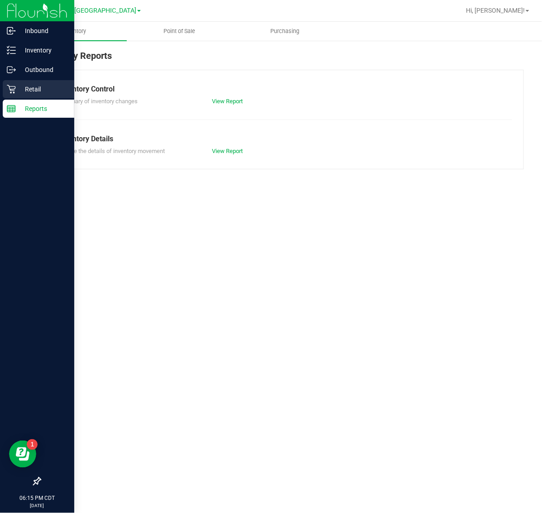 Image resolution: width=542 pixels, height=513 pixels. Describe the element at coordinates (74, 31) in the screenshot. I see `a: Inventory` at that location.